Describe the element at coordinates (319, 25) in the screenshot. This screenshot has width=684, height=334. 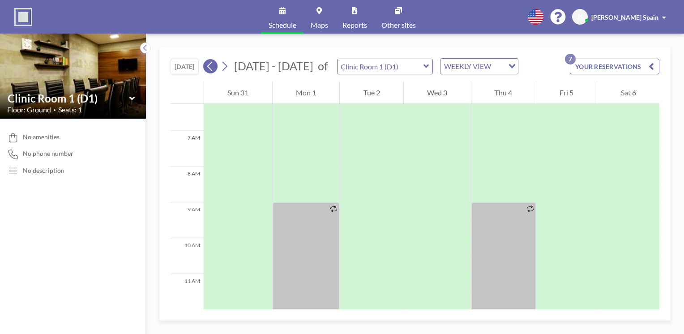
I see `span: Maps` at that location.